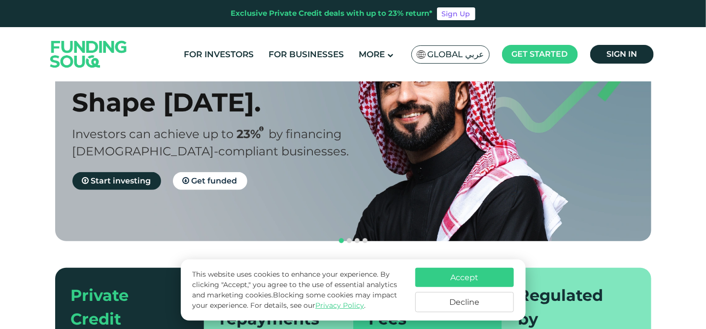 The width and height of the screenshot is (706, 329). Describe the element at coordinates (299, 290) in the screenshot. I see `p: This website uses cookies to enhance your experience. By clicking "Accept," you agree to the use ...` at that location.